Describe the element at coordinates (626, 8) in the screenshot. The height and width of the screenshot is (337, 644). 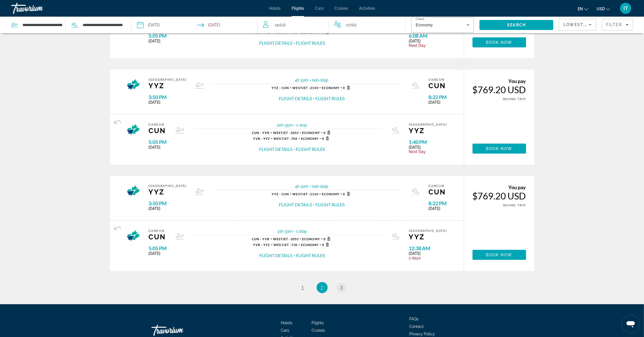
I see `span: IT` at that location.